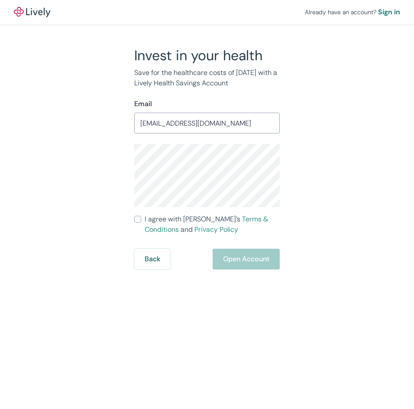 The image size is (414, 409). I want to click on a: Privacy Policy, so click(216, 229).